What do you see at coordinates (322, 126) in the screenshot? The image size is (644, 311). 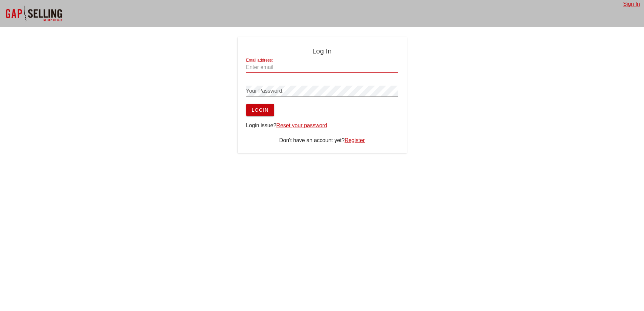 I see `div: Login issue?` at bounding box center [322, 126].